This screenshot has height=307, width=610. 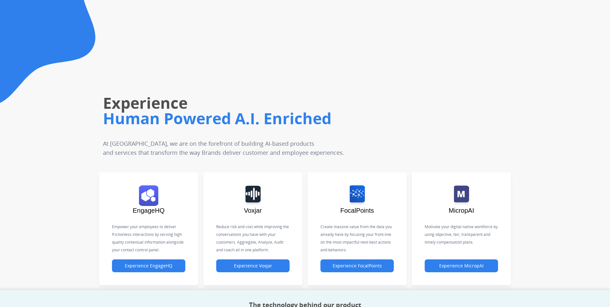 I want to click on a: Experience FocalPoints, so click(x=357, y=266).